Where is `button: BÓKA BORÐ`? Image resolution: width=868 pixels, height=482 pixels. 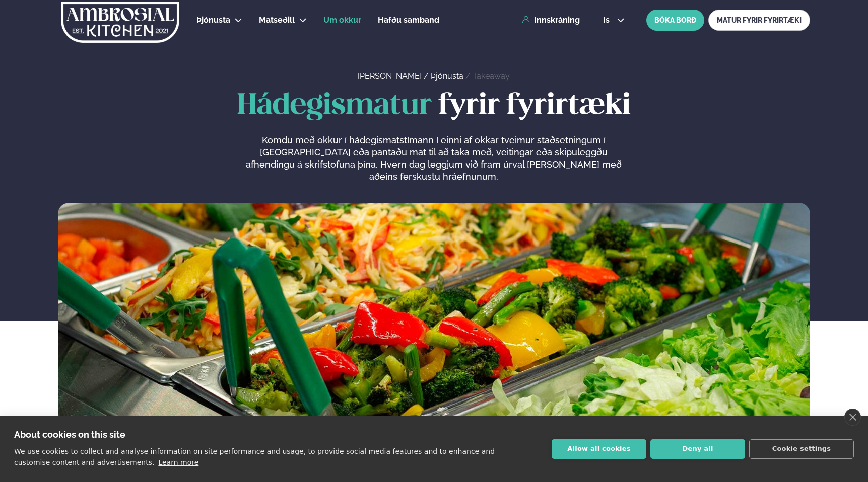 button: BÓKA BORÐ is located at coordinates (675, 20).